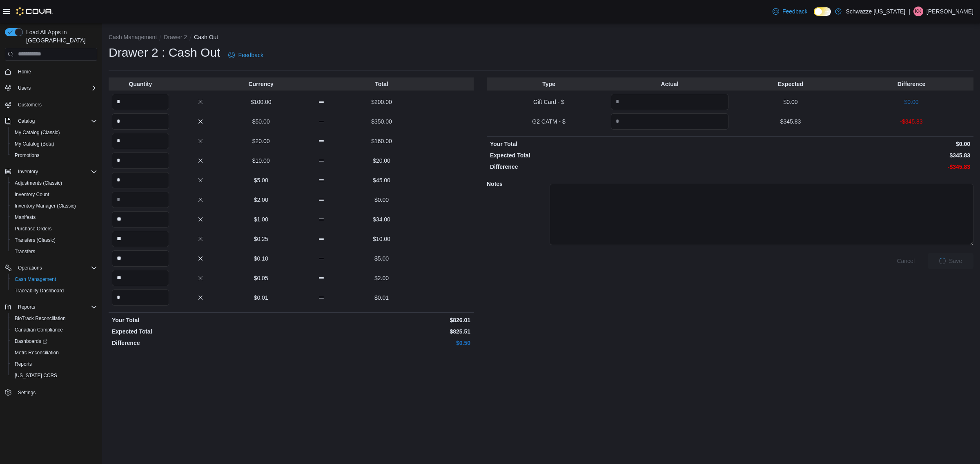  What do you see at coordinates (955, 261) in the screenshot?
I see `span: Save` at bounding box center [955, 261].